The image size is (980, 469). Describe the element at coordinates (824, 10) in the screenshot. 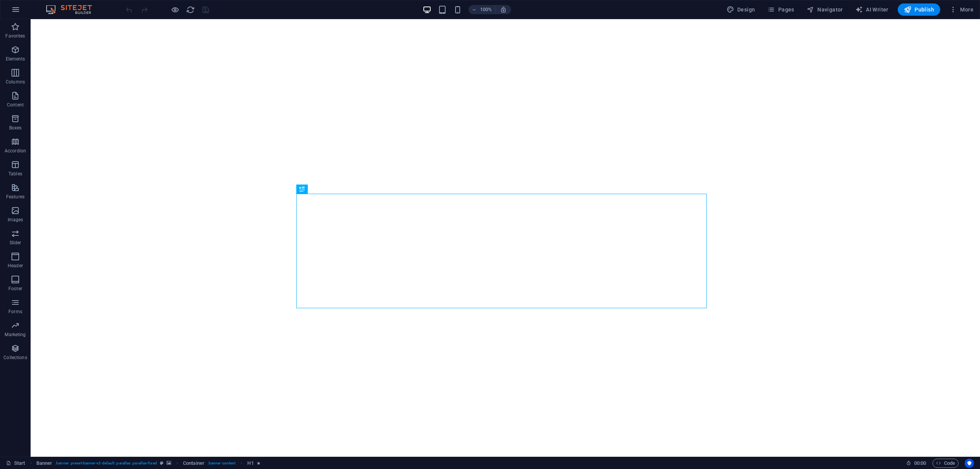

I see `button: Navigator` at that location.